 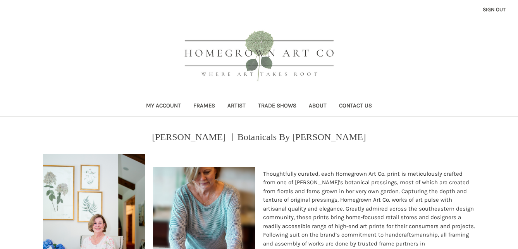 What do you see at coordinates (356, 106) in the screenshot?
I see `a: Contact Us` at bounding box center [356, 106].